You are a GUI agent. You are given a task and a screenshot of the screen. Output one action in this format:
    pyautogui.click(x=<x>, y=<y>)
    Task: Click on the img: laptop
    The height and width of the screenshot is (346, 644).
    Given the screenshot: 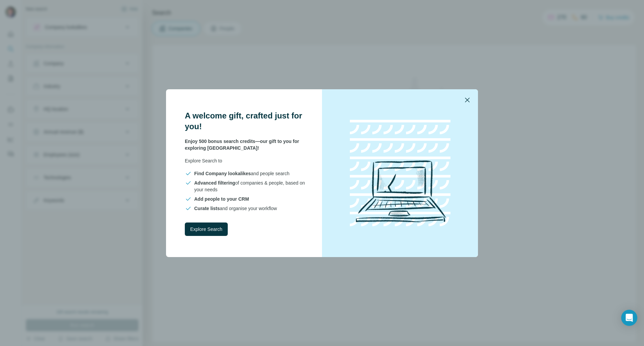 What is the action you would take?
    pyautogui.click(x=400, y=173)
    